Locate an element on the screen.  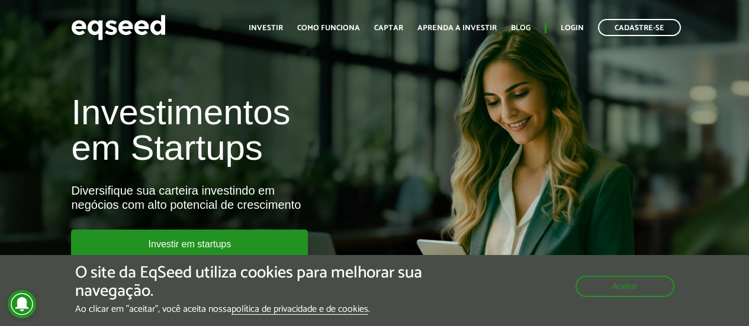
a: Como funciona is located at coordinates (328, 28).